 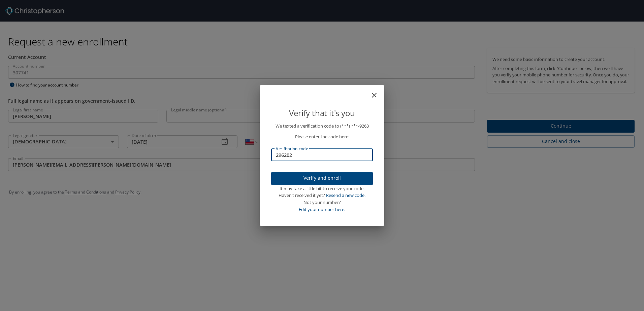 What do you see at coordinates (322, 113) in the screenshot?
I see `p: Verify that it's you` at bounding box center [322, 113].